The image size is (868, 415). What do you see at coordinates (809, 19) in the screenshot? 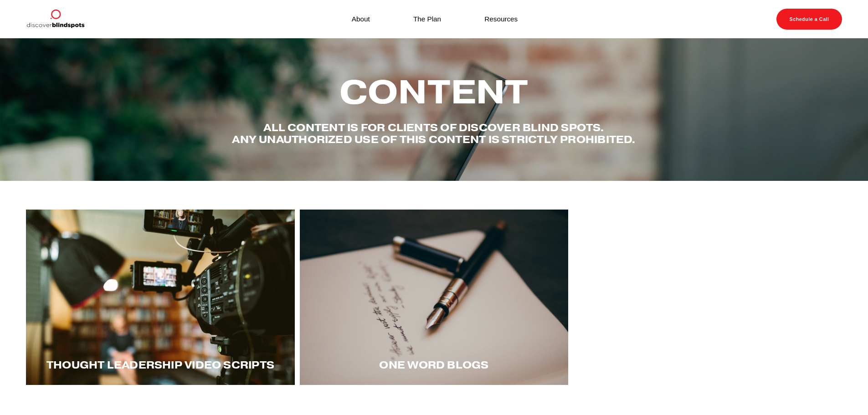
I see `a: Schedule a Call` at bounding box center [809, 19].